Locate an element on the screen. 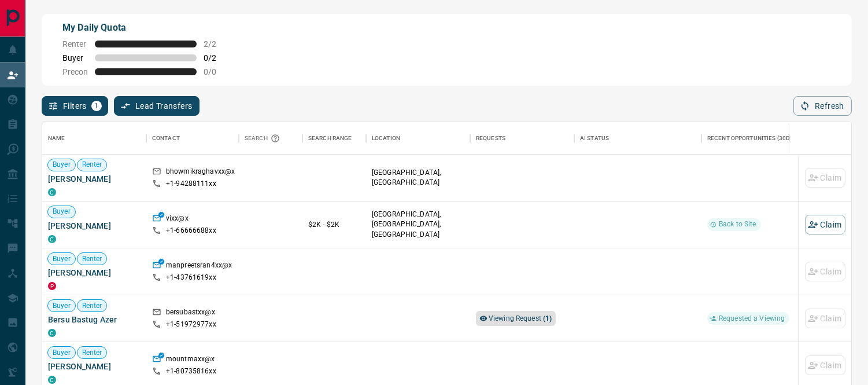 The width and height of the screenshot is (868, 385). span: Requested a Viewing is located at coordinates (752, 318).